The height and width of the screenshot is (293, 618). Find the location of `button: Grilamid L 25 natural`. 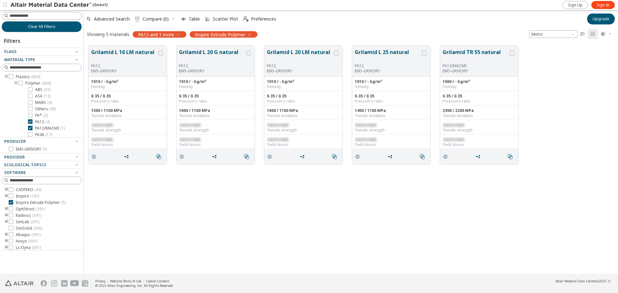

button: Grilamid L 25 natural is located at coordinates (387, 56).